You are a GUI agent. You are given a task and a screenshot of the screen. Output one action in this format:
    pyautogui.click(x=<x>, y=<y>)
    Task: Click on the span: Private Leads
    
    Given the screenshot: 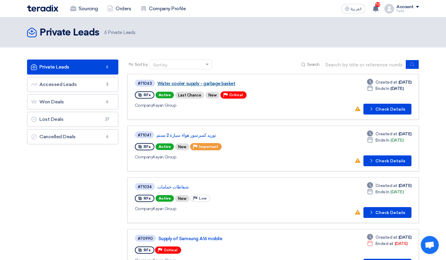 What is the action you would take?
    pyautogui.click(x=120, y=32)
    